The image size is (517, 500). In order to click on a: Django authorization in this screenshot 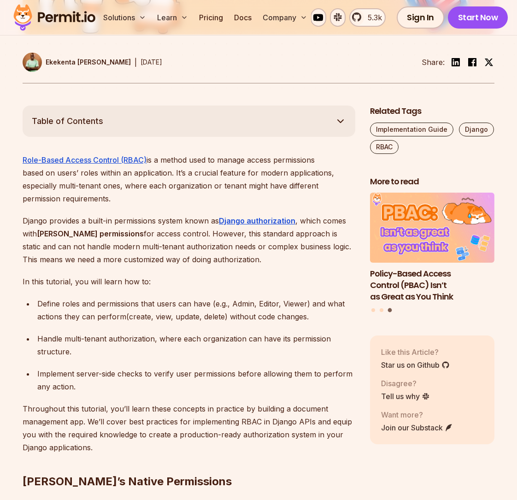, I will do `click(257, 221)`.